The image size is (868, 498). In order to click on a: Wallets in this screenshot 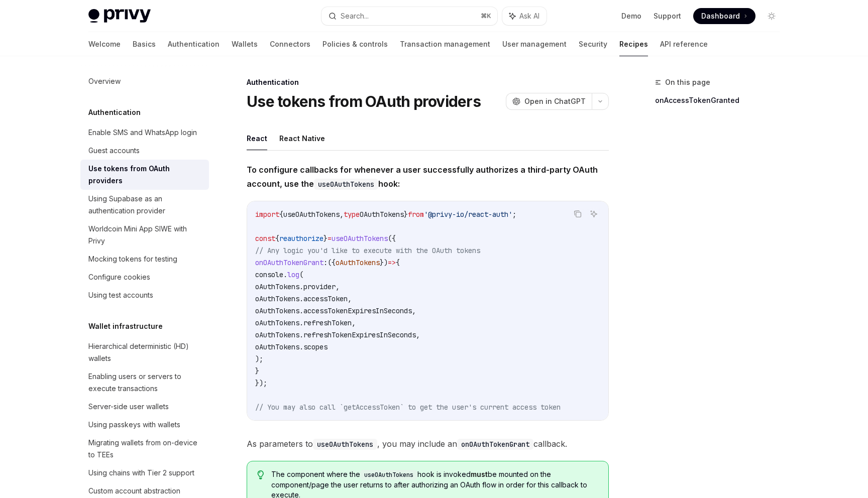, I will do `click(245, 44)`.